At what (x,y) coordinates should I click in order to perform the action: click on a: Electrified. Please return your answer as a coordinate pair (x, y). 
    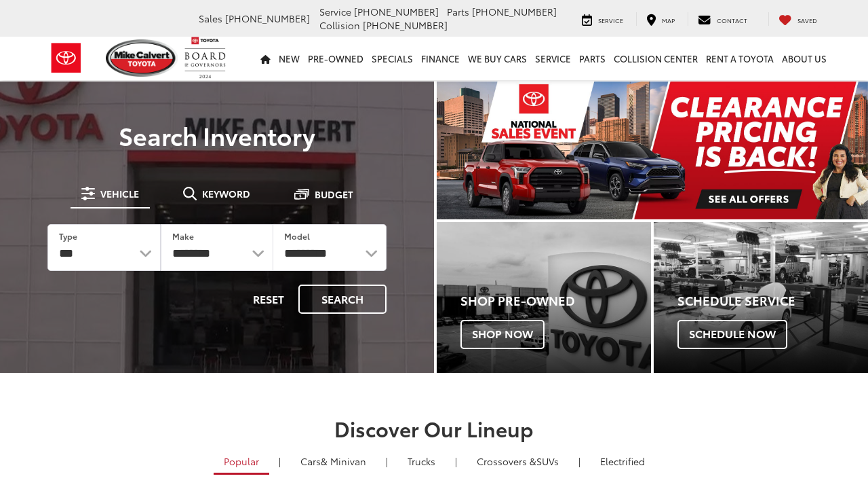
    Looking at the image, I should click on (622, 461).